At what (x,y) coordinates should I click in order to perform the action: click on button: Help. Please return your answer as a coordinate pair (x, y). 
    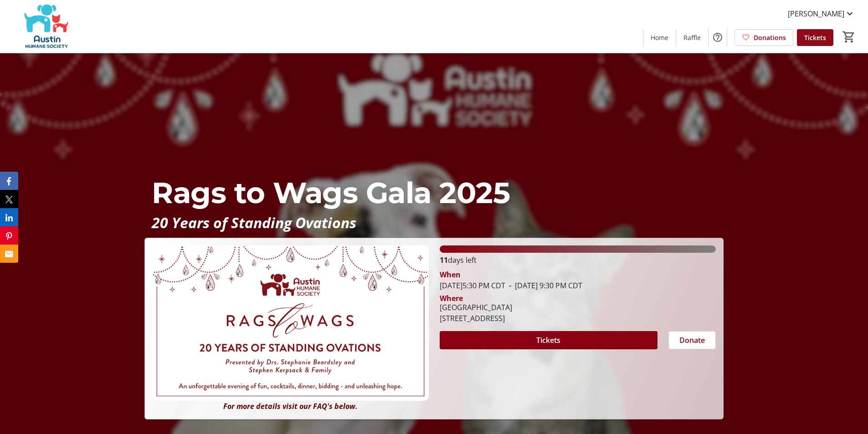
    Looking at the image, I should click on (718, 37).